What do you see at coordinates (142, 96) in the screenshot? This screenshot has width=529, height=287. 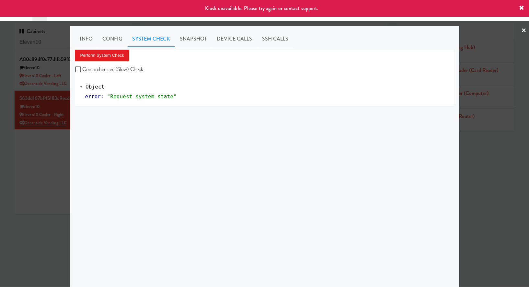 I see `span: "Request system state"` at bounding box center [142, 96].